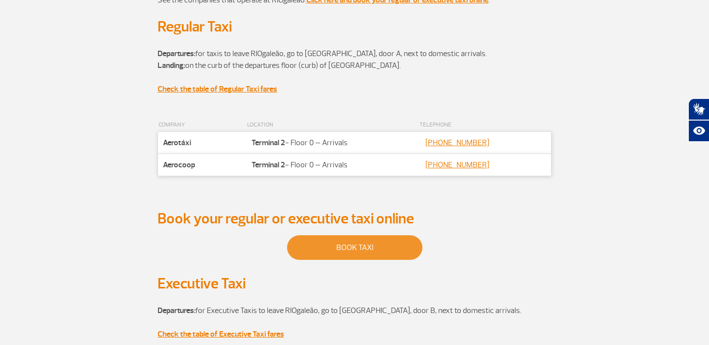 The image size is (709, 345). What do you see at coordinates (699, 120) in the screenshot?
I see `div: Plugin de acessibilidade da Hand Talk.` at bounding box center [699, 120].